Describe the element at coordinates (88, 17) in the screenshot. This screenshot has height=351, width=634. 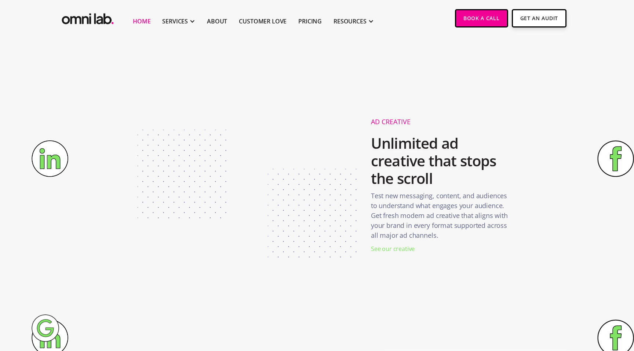
I see `img: Omni Lab: B2B SaaS Demand Generation Agency` at that location.